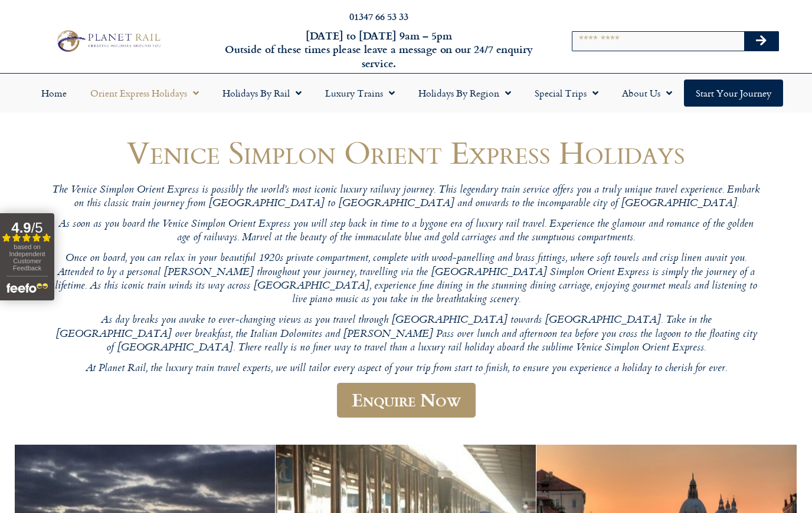 Image resolution: width=812 pixels, height=513 pixels. I want to click on a: Orient Express Holidays, so click(145, 93).